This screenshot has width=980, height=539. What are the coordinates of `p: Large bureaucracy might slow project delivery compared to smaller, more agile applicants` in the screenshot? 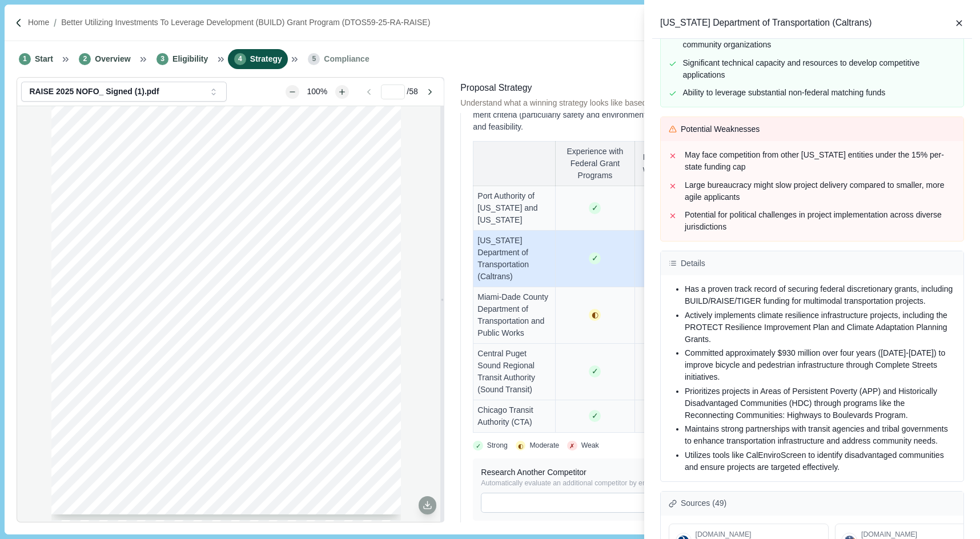 It's located at (820, 191).